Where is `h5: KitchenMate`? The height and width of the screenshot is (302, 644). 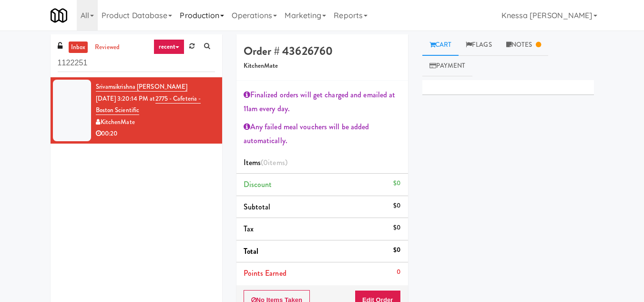
h5: KitchenMate is located at coordinates (323, 66).